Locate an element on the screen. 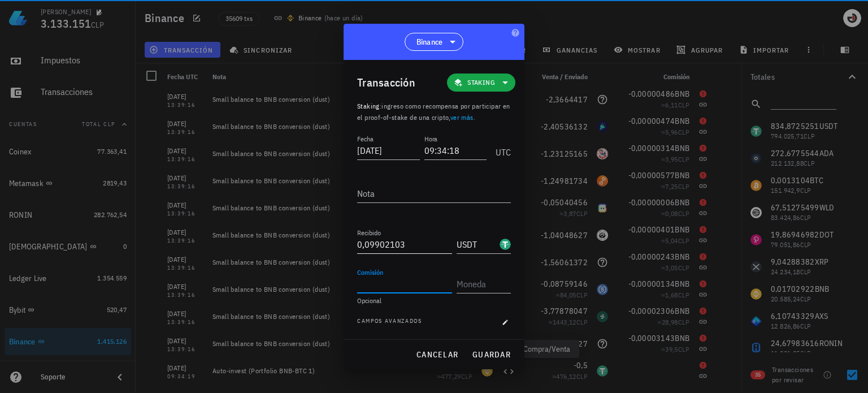 This screenshot has width=868, height=393. div: Transacción is located at coordinates (386, 83).